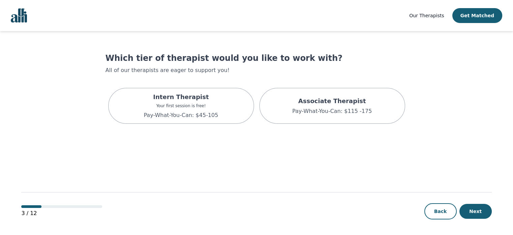 This screenshot has width=513, height=235. What do you see at coordinates (19, 16) in the screenshot?
I see `img: alli logo` at bounding box center [19, 16].